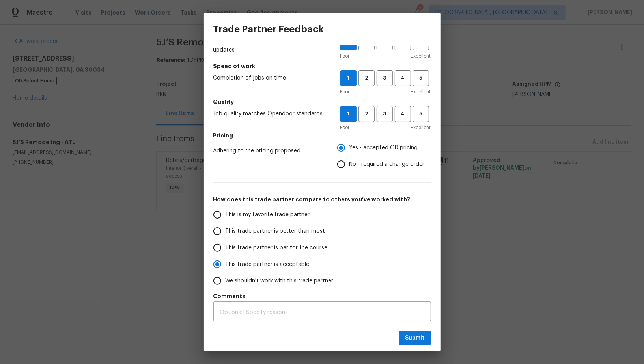  Describe the element at coordinates (267, 264) in the screenshot. I see `span: This trade partner is acceptable` at that location.